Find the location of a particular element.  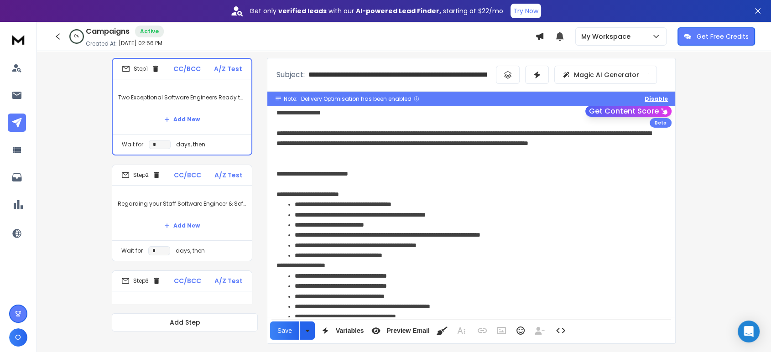

p: Regarding your Staff Software Engineer & Software Engineer search is located at coordinates (182, 204).